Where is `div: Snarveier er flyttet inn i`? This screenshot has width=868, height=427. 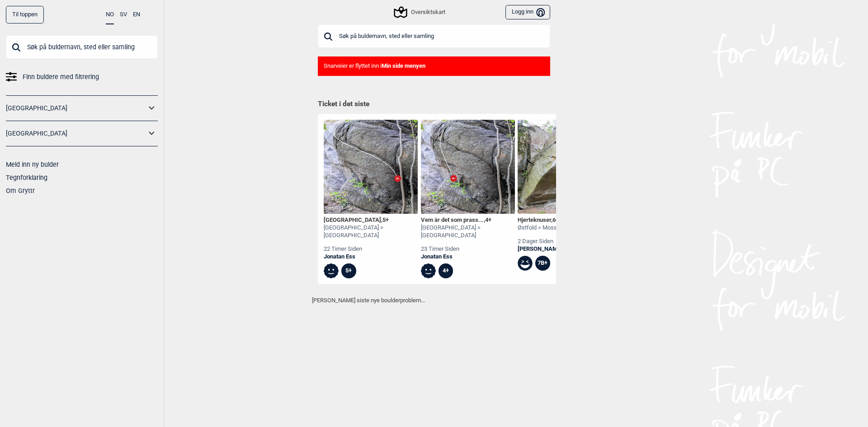 div: Snarveier er flyttet inn i is located at coordinates (434, 66).